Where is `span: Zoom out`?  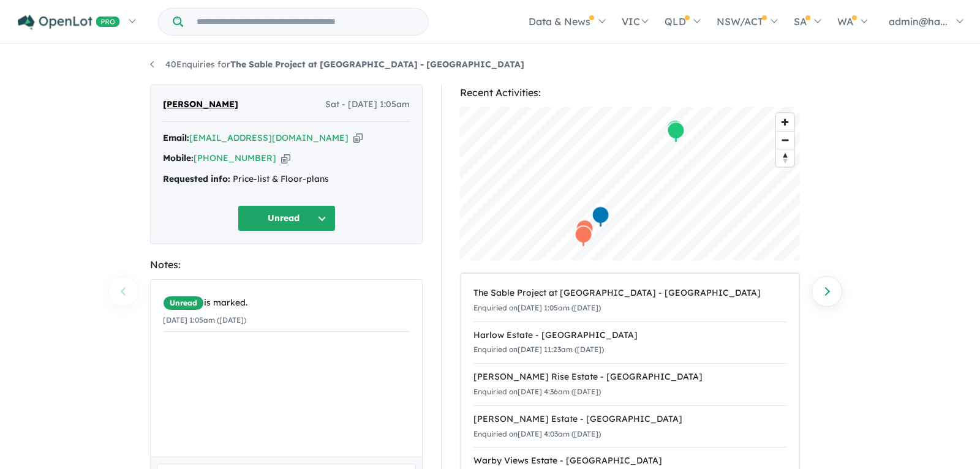 span: Zoom out is located at coordinates (785, 141).